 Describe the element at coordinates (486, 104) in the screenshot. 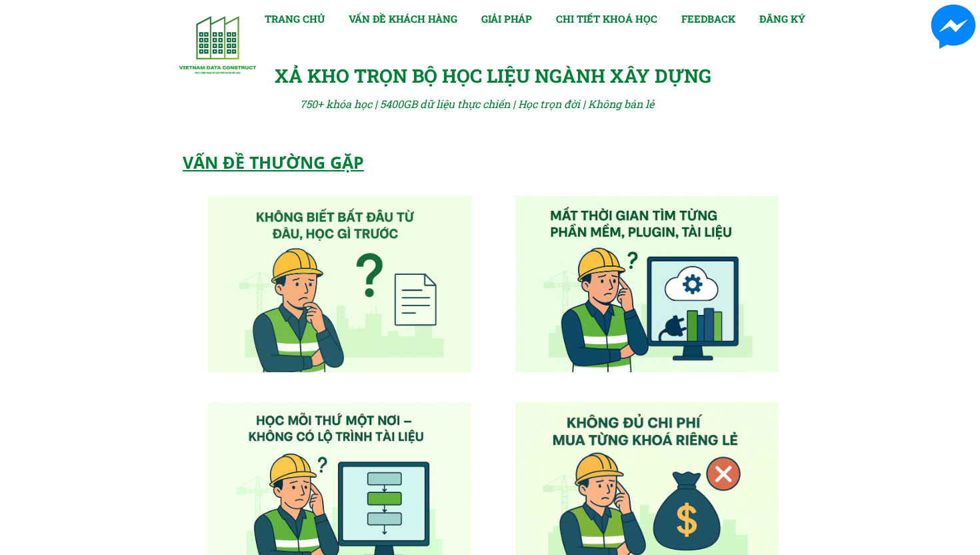

I see `div: 750+ khóa học | 5400GB dữ liệu thực chiến | Học trọn đời | Không bán lẻ` at that location.